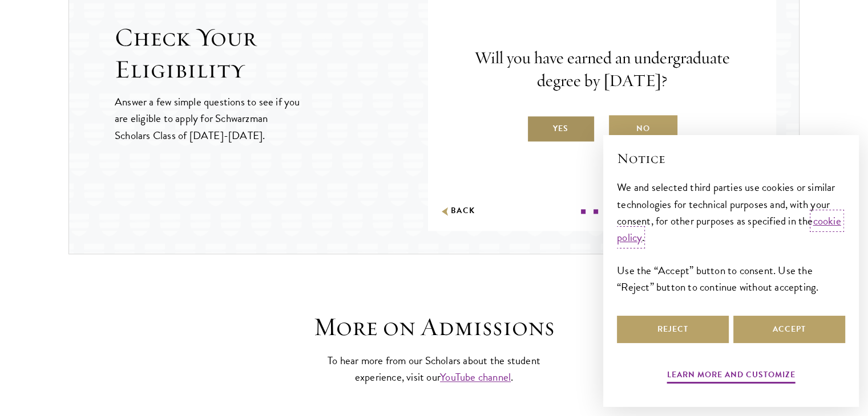 This screenshot has width=868, height=416. What do you see at coordinates (434, 369) in the screenshot?
I see `p: To hear more from our Scholars about the student experience, visit our .` at bounding box center [434, 369].